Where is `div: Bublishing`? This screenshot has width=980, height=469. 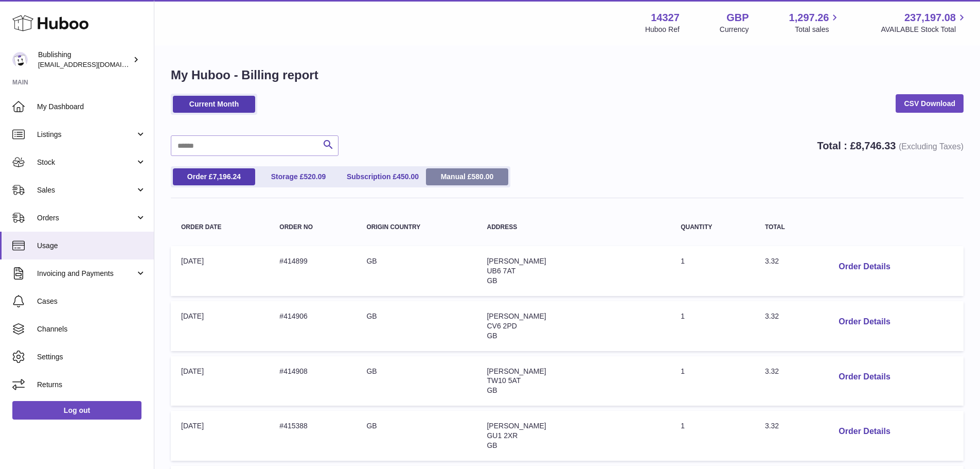
div: Bublishing is located at coordinates (85, 60).